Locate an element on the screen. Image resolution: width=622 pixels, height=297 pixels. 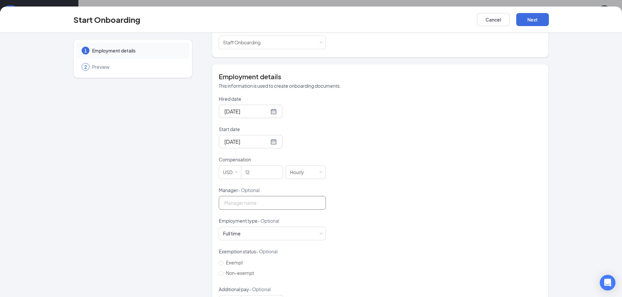
span: Preview is located at coordinates (137, 67).